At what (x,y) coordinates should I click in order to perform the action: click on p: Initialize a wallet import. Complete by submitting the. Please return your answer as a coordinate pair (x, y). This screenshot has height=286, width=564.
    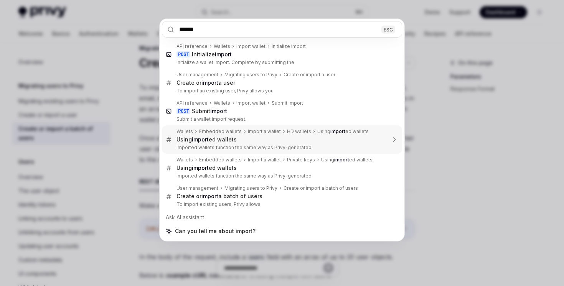
    Looking at the image, I should click on (281, 62).